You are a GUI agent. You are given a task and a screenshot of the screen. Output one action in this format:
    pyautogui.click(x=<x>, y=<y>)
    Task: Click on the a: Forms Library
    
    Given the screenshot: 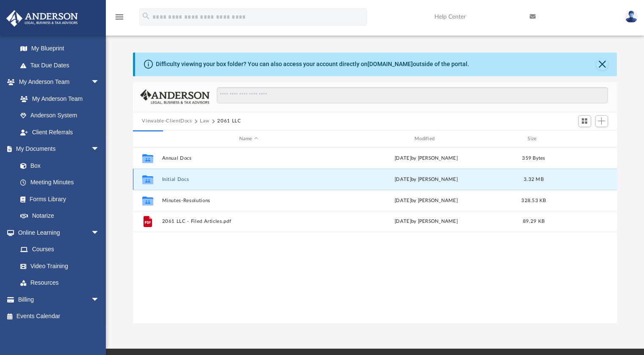 What is the action you would take?
    pyautogui.click(x=57, y=200)
    